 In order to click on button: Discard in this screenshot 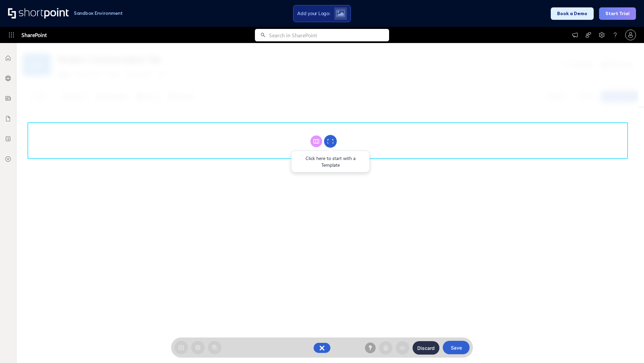, I will do `click(426, 347)`.